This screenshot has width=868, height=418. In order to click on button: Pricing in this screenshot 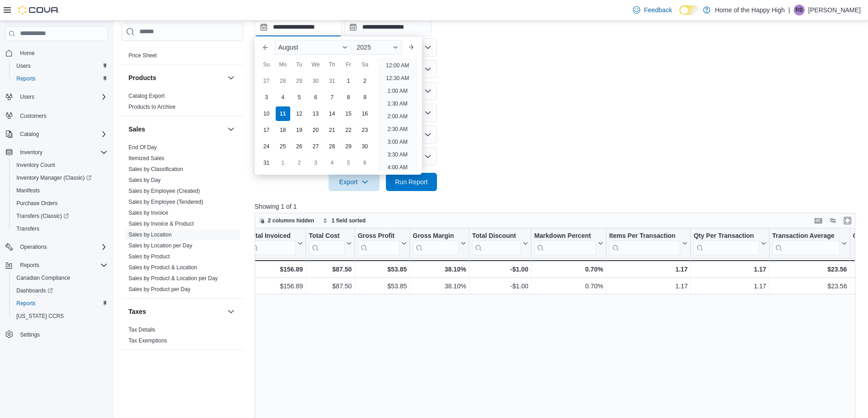, I will do `click(231, 38)`.